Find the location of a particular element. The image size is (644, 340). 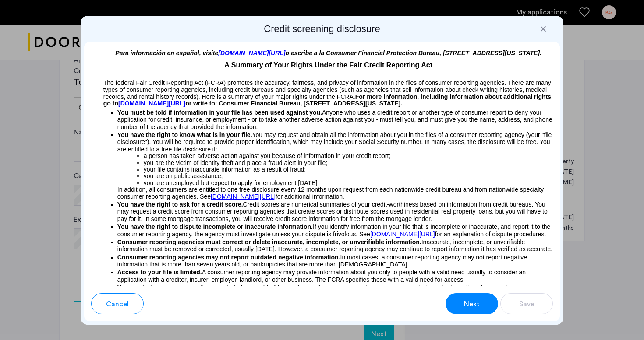

h2: Credit screening disclosure is located at coordinates (322, 29).